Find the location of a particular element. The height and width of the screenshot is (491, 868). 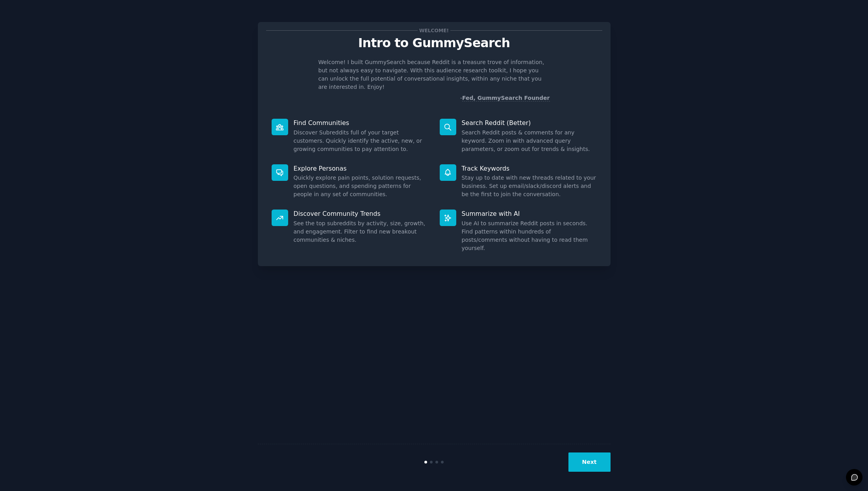

p: Search Reddit (Better) is located at coordinates (529, 122).